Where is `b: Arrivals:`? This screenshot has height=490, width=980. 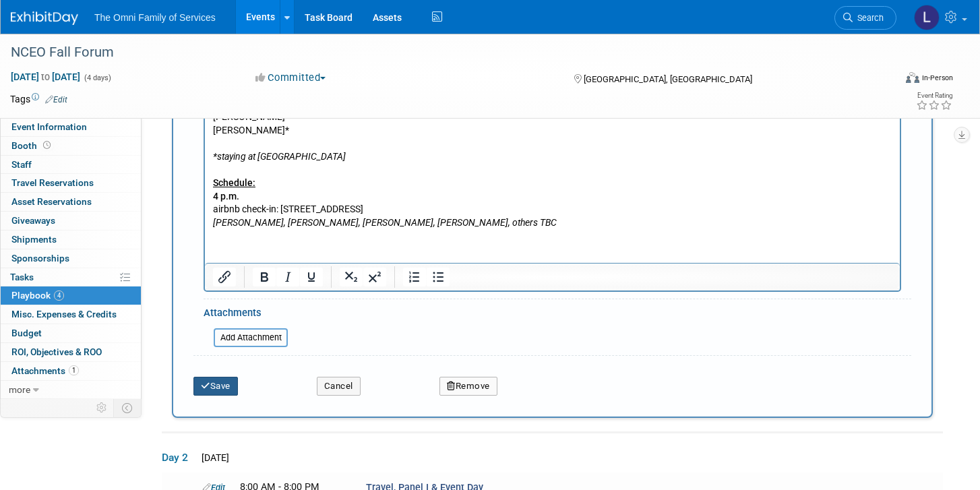
b: Arrivals: is located at coordinates (25, 11).